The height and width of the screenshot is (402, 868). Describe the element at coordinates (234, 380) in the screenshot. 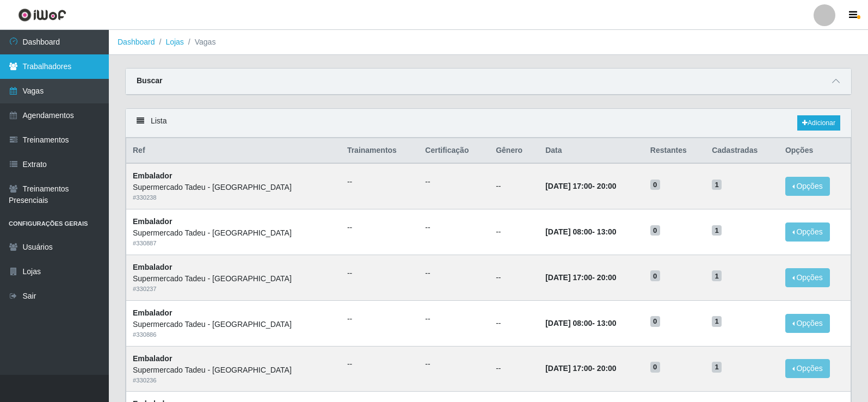

I see `div: # 330236` at that location.